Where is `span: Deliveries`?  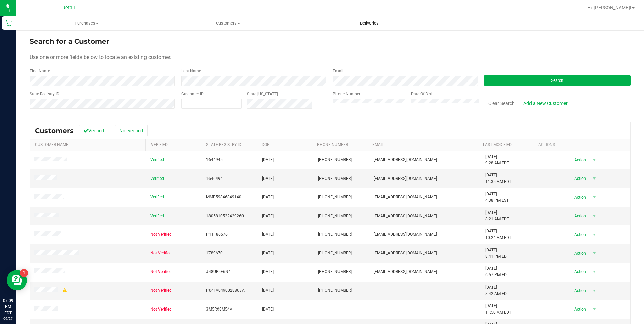
span: Deliveries is located at coordinates (369, 23).